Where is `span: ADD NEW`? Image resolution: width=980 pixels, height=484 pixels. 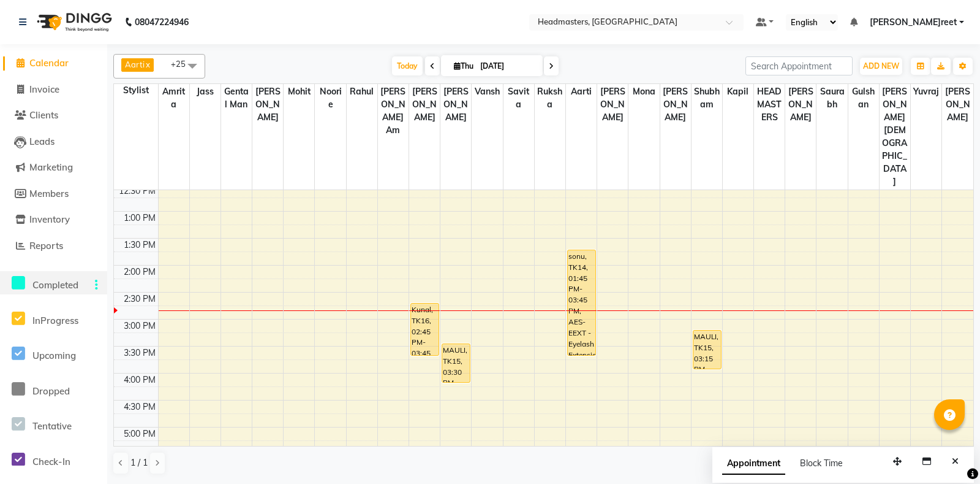
span: ADD NEW is located at coordinates (881, 66).